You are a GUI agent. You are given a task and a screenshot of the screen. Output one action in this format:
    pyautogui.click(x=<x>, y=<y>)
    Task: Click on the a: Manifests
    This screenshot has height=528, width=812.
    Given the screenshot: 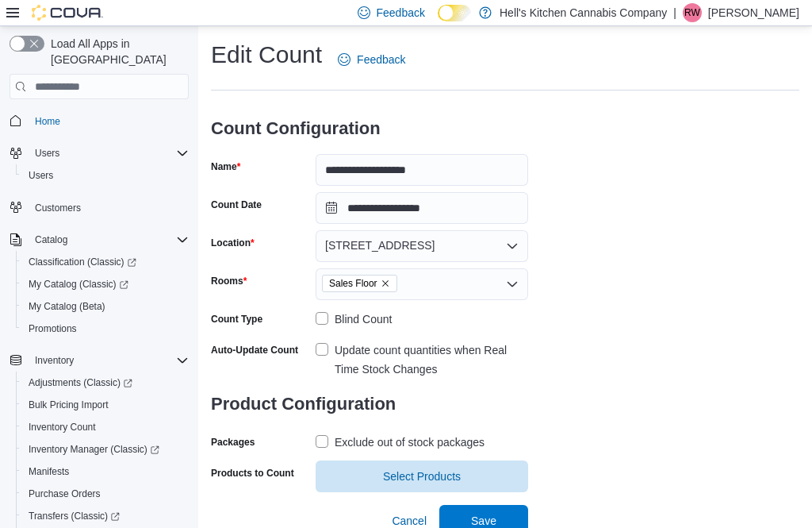 What is the action you would take?
    pyautogui.click(x=48, y=472)
    